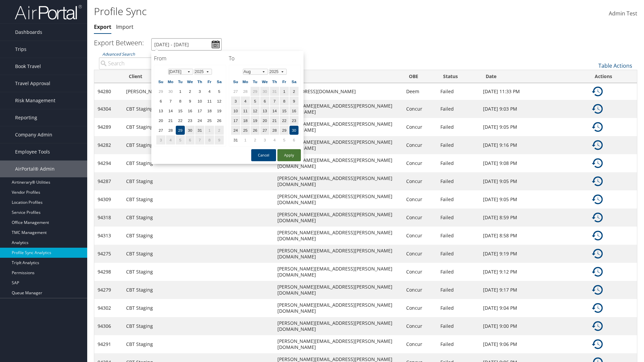 Image resolution: width=644 pixels, height=362 pixels. Describe the element at coordinates (26, 117) in the screenshot. I see `span: Reporting` at that location.